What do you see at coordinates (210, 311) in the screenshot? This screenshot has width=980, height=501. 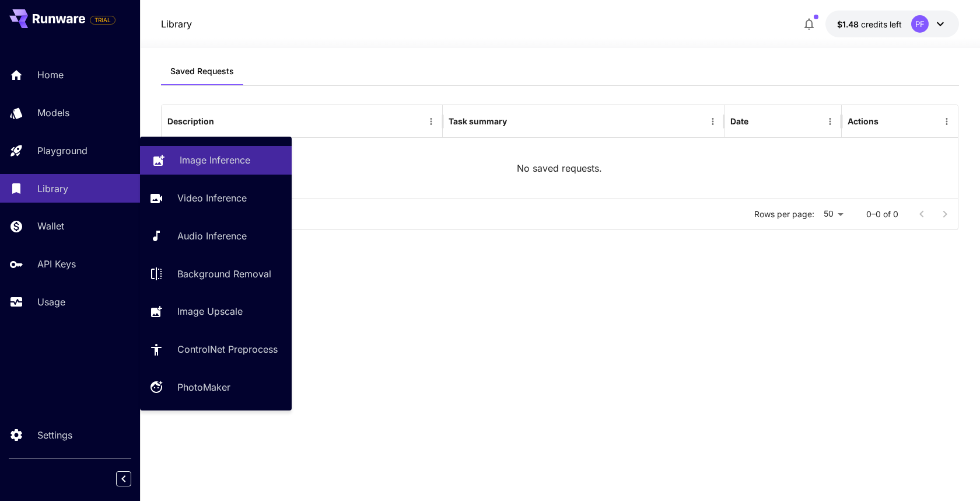 I see `p: Image Upscale` at bounding box center [210, 311].